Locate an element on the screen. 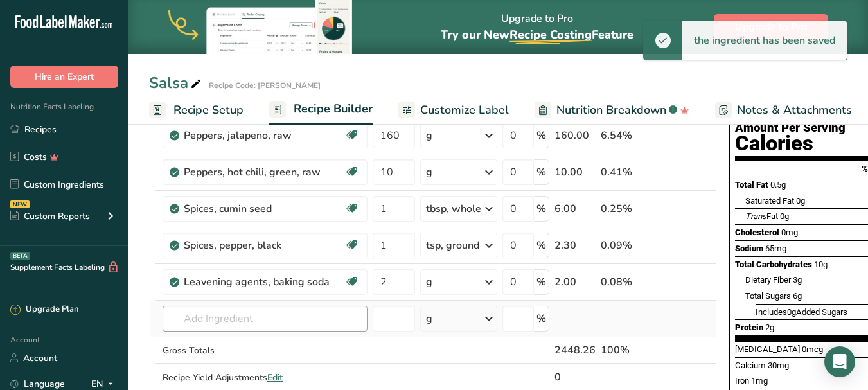 The width and height of the screenshot is (868, 390). div: Upgrade to Pro is located at coordinates (537, 27).